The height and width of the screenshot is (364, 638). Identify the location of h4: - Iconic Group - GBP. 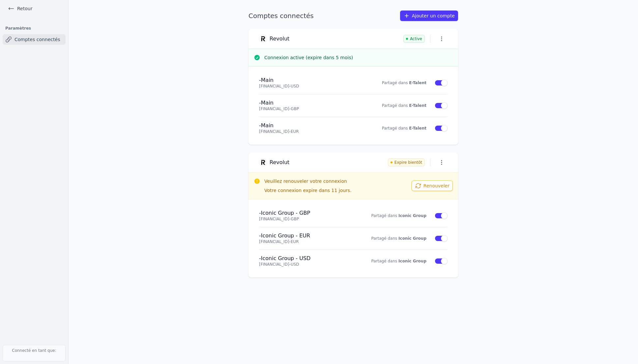
(307, 213).